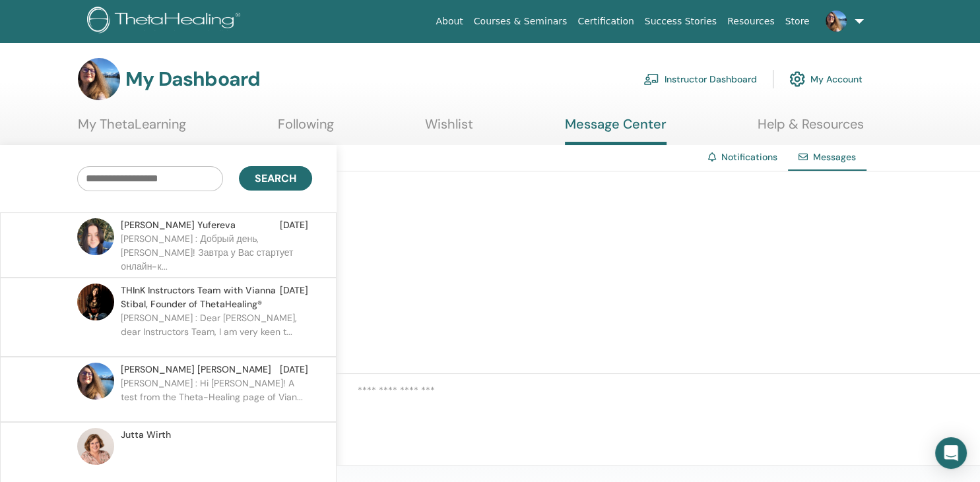 The height and width of the screenshot is (482, 980). I want to click on img: chalkboard-teacher.svg, so click(652, 79).